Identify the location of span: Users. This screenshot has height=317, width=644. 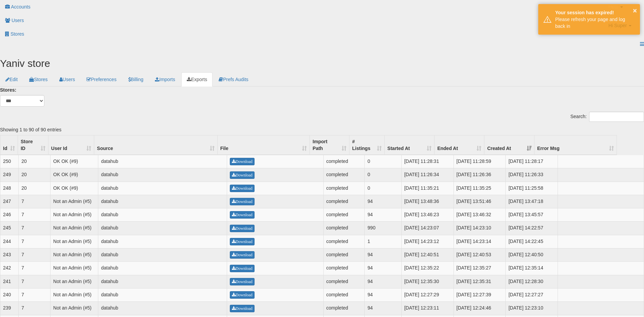
(18, 20).